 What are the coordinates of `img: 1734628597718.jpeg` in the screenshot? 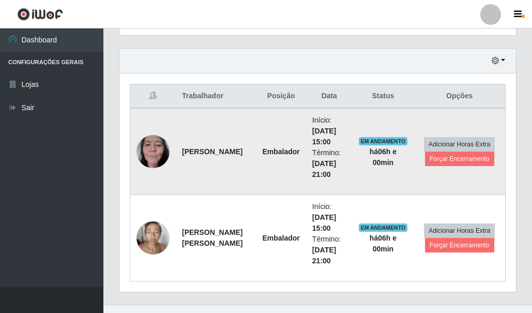 It's located at (153, 237).